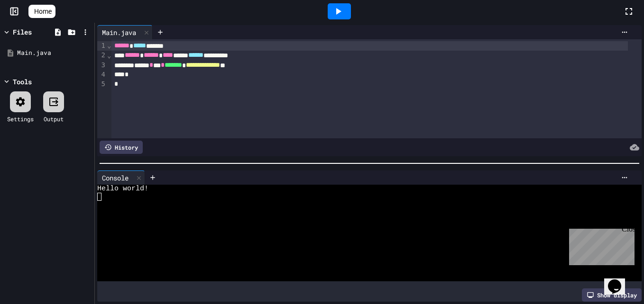  I want to click on div: 2, so click(102, 56).